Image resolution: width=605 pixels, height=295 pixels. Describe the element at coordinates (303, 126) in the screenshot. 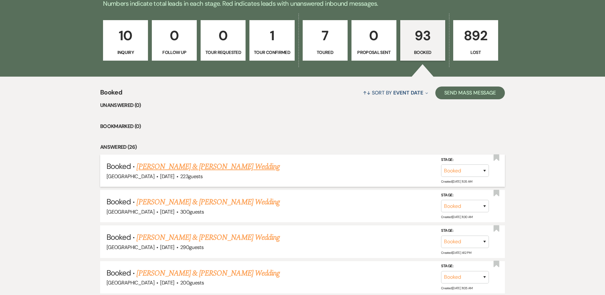

I see `li: Bookmarked (0)` at that location.